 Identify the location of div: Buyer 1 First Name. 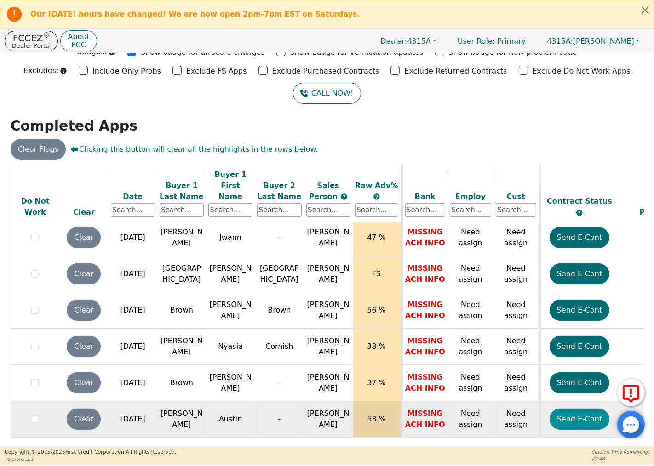
(230, 185).